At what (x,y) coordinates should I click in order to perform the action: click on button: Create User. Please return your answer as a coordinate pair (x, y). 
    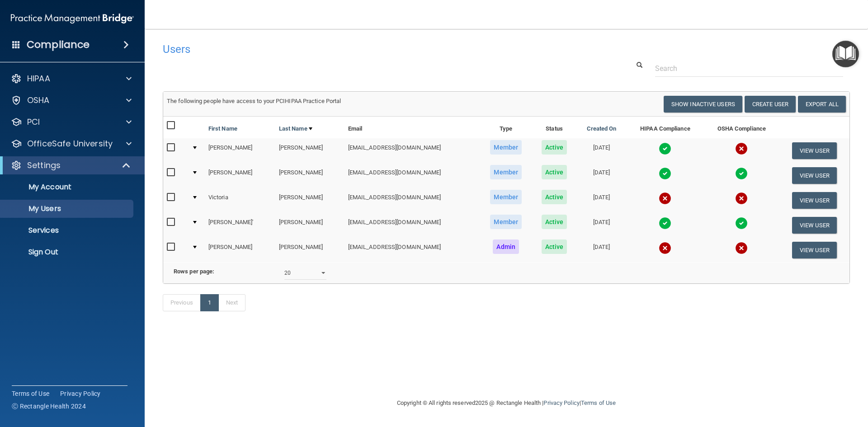
    Looking at the image, I should click on (770, 104).